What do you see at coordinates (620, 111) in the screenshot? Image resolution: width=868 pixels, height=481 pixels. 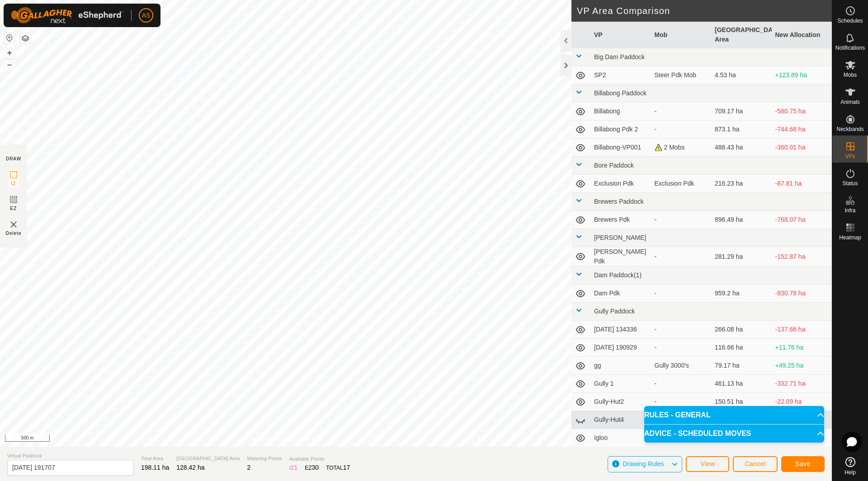 I see `td: Billabong` at bounding box center [620, 111].